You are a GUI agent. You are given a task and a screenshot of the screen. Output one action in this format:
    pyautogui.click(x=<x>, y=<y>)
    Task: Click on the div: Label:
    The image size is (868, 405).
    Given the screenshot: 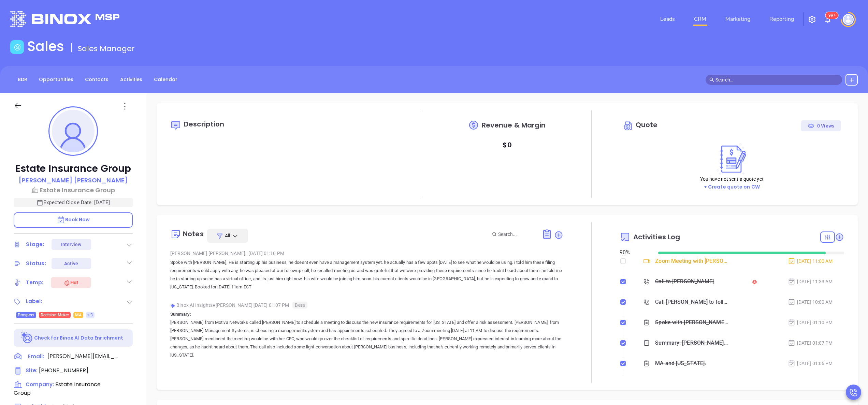 What is the action you would take?
    pyautogui.click(x=34, y=301)
    